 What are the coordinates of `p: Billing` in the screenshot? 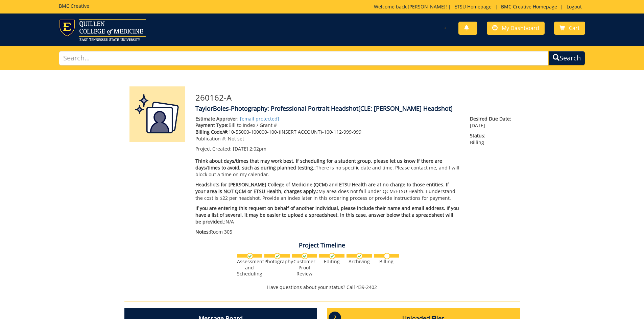 It's located at (492, 139).